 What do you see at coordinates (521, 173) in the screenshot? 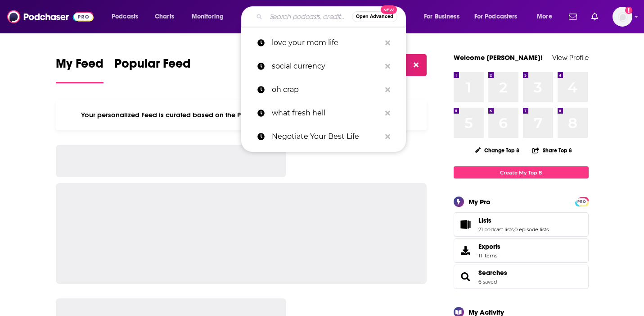
I see `a: Create My Top 8` at bounding box center [521, 173].